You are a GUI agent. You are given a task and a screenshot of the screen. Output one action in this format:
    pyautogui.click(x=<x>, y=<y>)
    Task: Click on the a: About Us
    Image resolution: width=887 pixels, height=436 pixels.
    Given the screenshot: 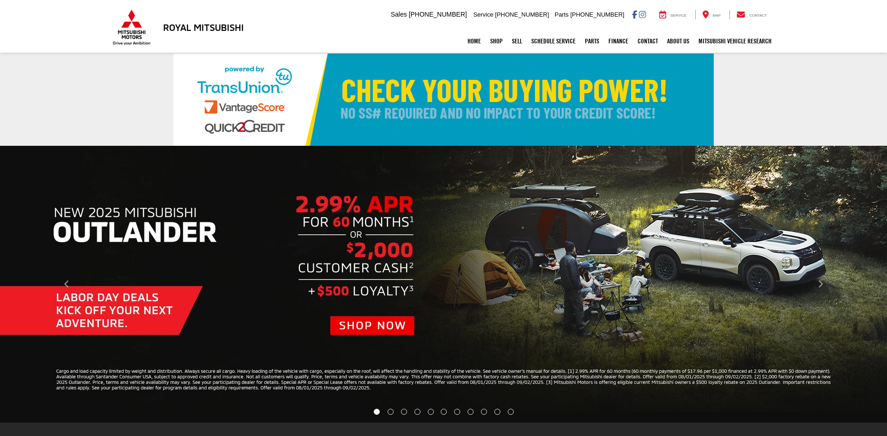 What is the action you would take?
    pyautogui.click(x=678, y=41)
    